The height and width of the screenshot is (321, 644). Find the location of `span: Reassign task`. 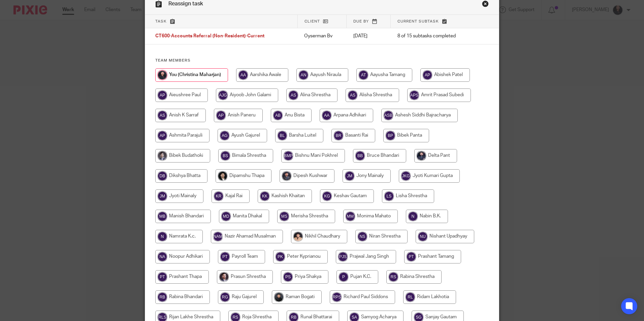

span: Reassign task is located at coordinates (186, 4).